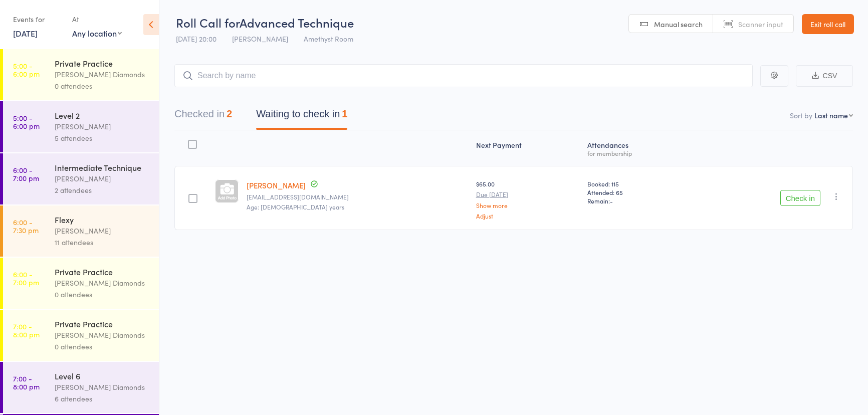 The height and width of the screenshot is (415, 868). Describe the element at coordinates (828, 24) in the screenshot. I see `a: Exit roll call` at that location.